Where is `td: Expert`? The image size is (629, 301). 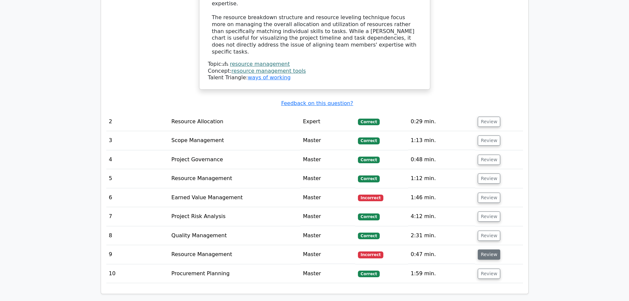 td: Expert is located at coordinates (328, 122).